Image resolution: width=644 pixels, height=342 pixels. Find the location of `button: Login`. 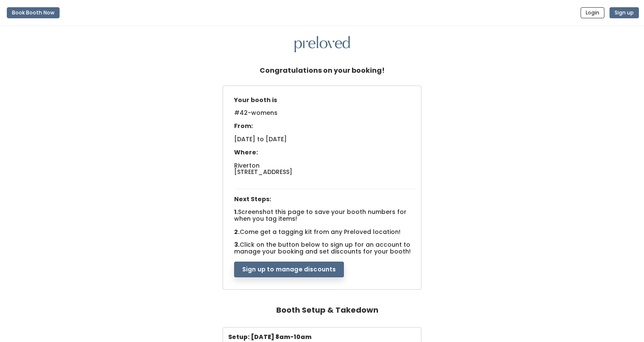

button: Login is located at coordinates (593, 13).